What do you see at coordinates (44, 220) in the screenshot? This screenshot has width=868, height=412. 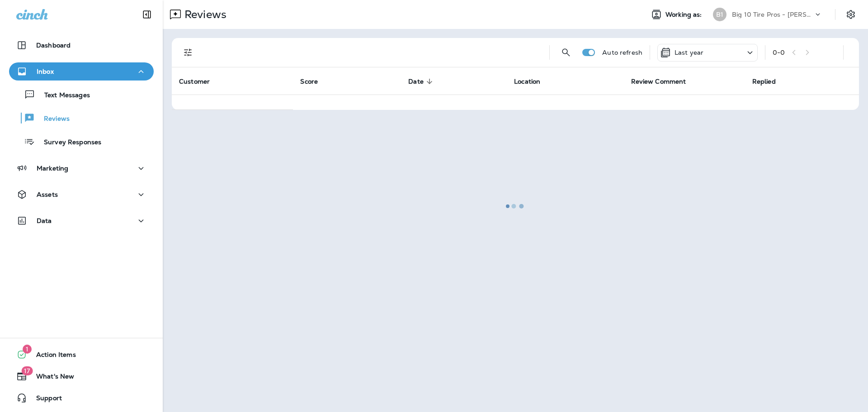 I see `p: Data` at bounding box center [44, 220].